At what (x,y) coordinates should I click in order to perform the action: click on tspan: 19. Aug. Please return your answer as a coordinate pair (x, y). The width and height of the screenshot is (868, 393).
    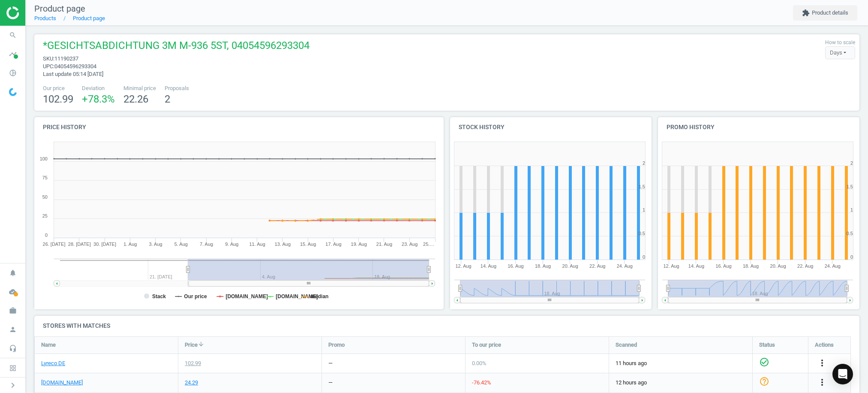
    Looking at the image, I should click on (359, 243).